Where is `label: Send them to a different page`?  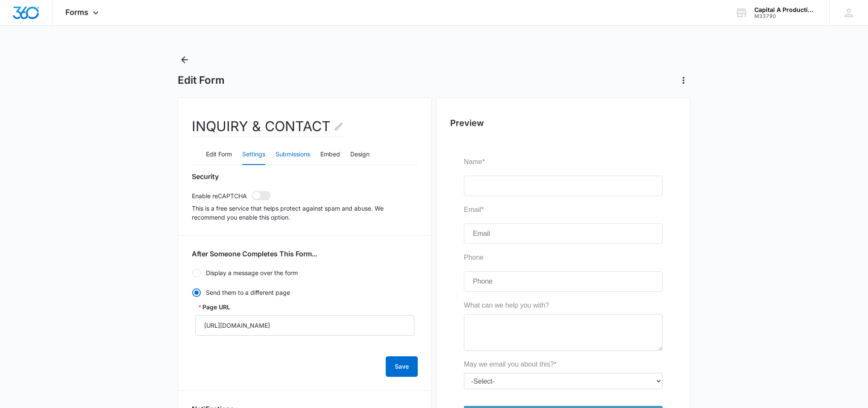
label: Send them to a different page is located at coordinates (305, 292).